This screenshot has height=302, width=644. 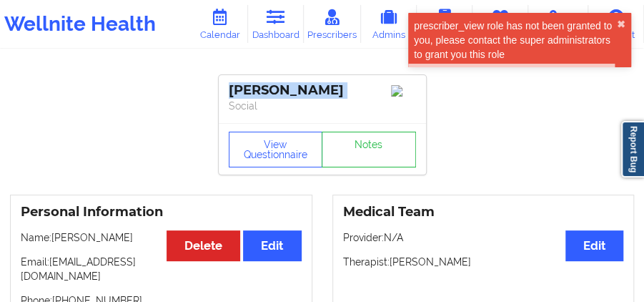 What do you see at coordinates (161, 212) in the screenshot?
I see `h3: Personal Information` at bounding box center [161, 212].